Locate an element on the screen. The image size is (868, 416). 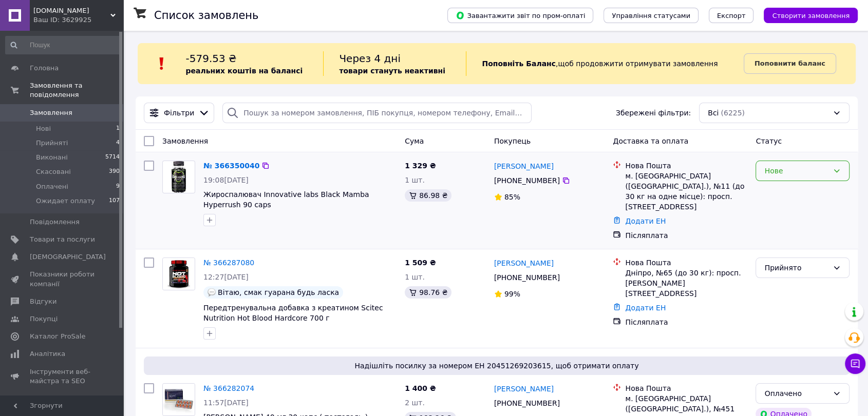
span: Вітаю, смак гуарана будь ласка is located at coordinates (278, 292).